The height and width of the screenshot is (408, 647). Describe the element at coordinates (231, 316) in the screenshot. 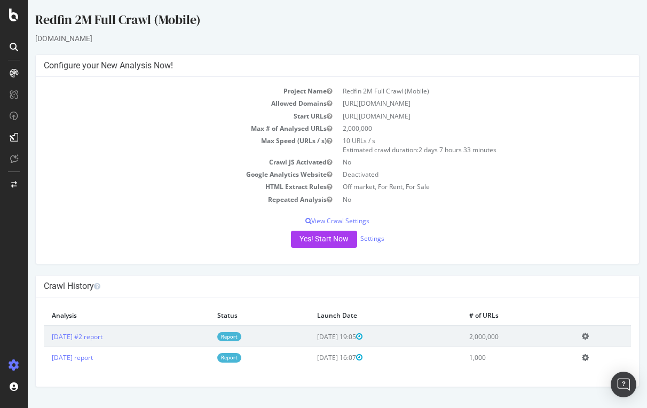

I see `th: Status` at that location.